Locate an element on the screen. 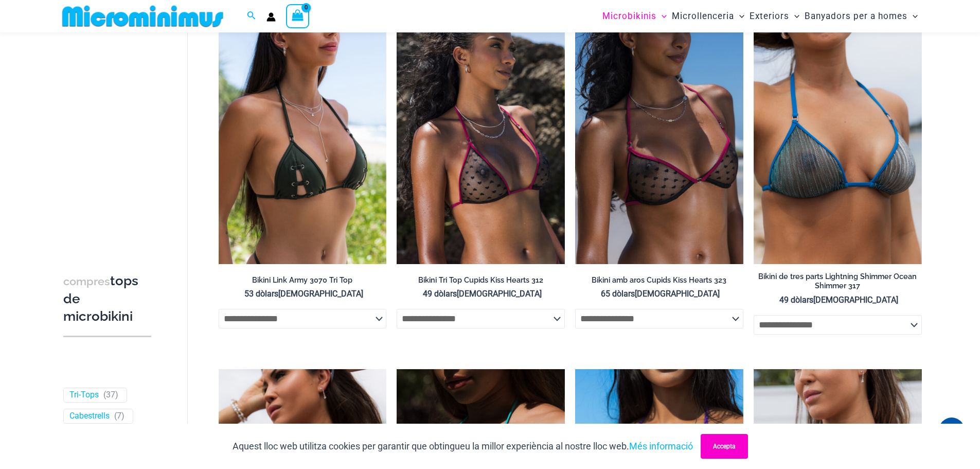 This screenshot has height=469, width=980. a: Bikini amb aros Cupids Kiss Hearts 323 is located at coordinates (659, 282).